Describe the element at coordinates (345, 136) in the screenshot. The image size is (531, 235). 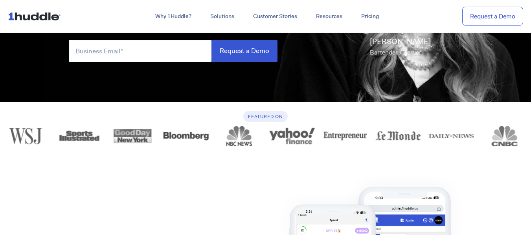
I see `a: logo_entrepreneur` at that location.